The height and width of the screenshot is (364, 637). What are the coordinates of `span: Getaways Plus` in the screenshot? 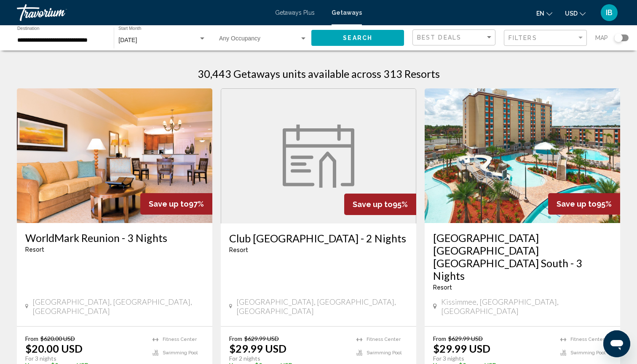 It's located at (295, 12).